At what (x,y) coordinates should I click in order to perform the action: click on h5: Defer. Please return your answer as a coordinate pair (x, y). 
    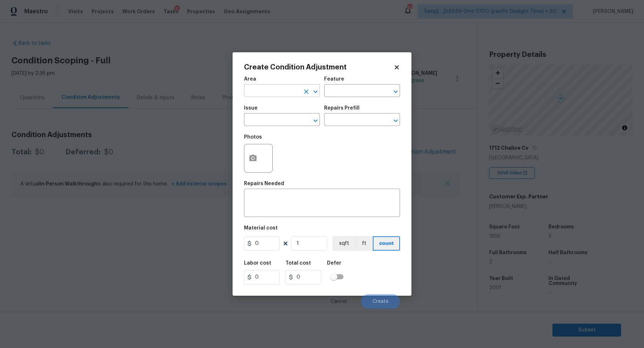
    Looking at the image, I should click on (334, 263).